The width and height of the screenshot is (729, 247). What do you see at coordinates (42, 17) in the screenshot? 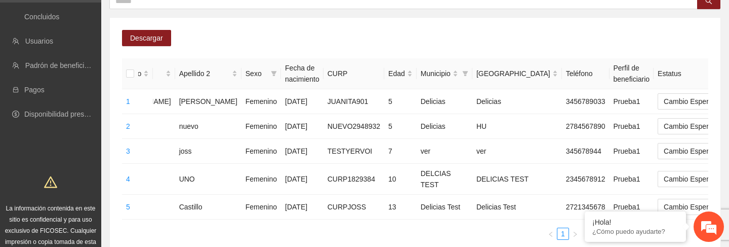
I see `a: Concluidos` at bounding box center [42, 17].